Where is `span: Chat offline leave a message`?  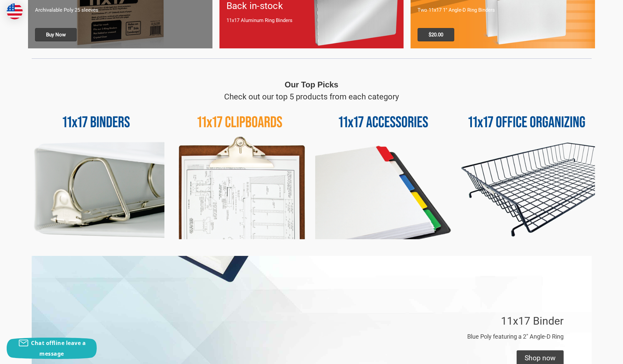
span: Chat offline leave a message is located at coordinates (58, 348).